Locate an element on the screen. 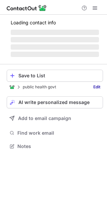 This screenshot has height=200, width=107. p: Loading contact info is located at coordinates (55, 23).